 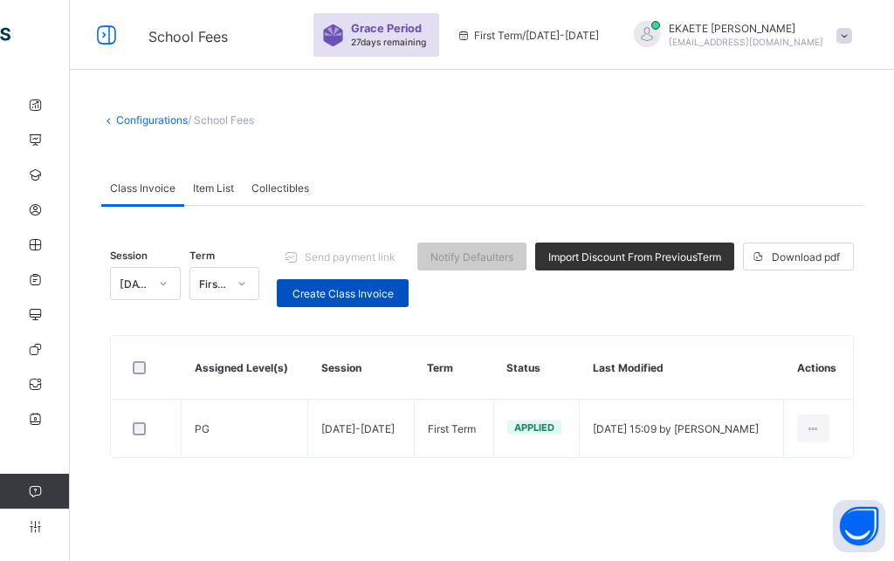 What do you see at coordinates (527, 35) in the screenshot?
I see `span: session/term information` at bounding box center [527, 35].